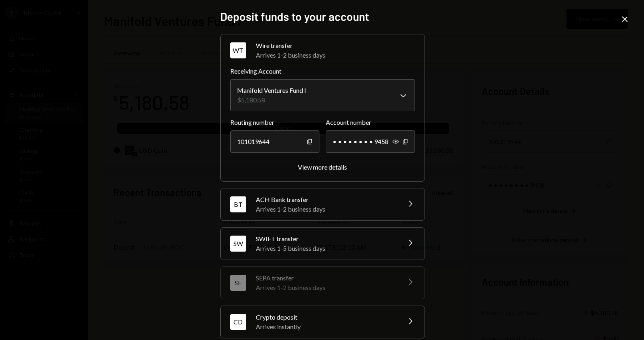  I want to click on div: View more details, so click(322, 167).